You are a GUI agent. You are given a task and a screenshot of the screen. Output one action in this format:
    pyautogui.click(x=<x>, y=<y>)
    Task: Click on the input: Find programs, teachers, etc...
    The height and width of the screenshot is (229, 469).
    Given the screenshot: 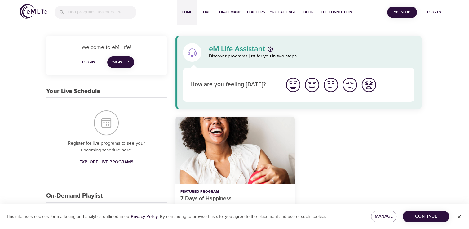 What is the action you would take?
    pyautogui.click(x=102, y=12)
    